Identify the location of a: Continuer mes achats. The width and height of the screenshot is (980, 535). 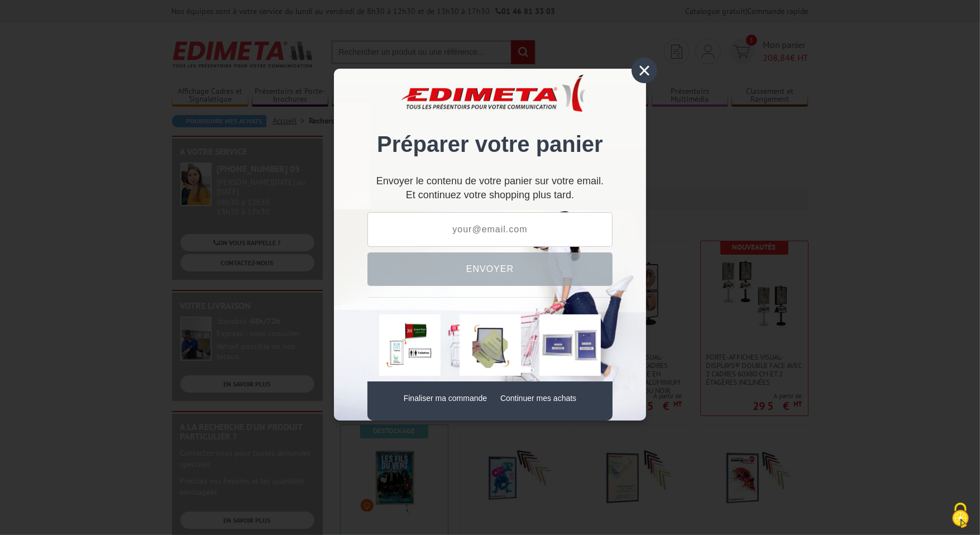
(539, 398).